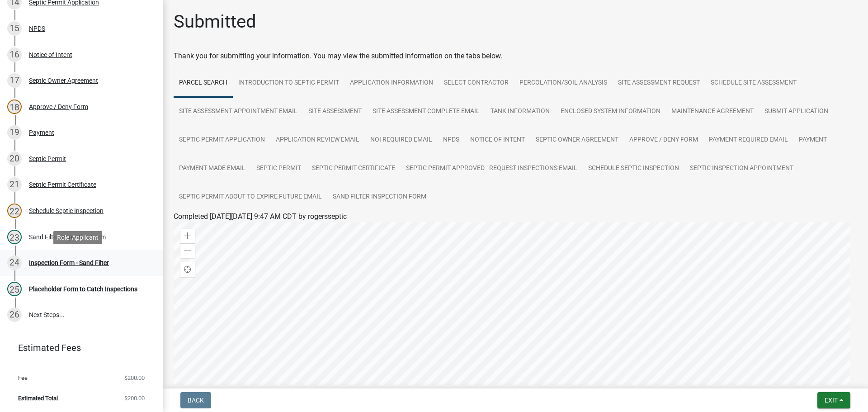 Image resolution: width=868 pixels, height=412 pixels. I want to click on div: Septic Owner Agreement, so click(63, 80).